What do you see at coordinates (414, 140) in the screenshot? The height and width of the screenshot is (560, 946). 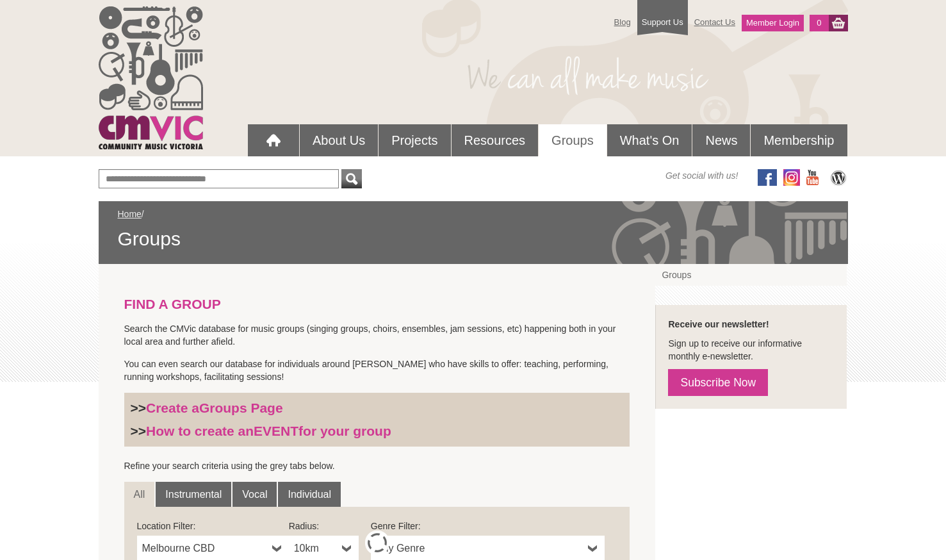 I see `a: Projects` at bounding box center [414, 140].